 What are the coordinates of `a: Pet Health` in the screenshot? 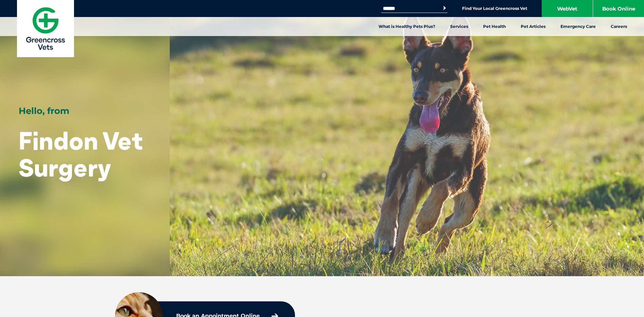 It's located at (494, 26).